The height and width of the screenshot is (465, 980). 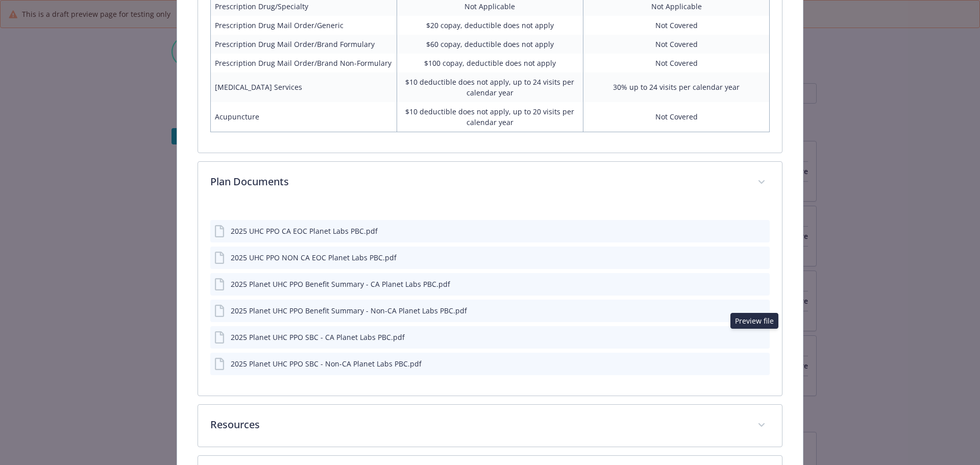 I want to click on div: 2025 Planet UHC PPO SBC - Non-CA Planet Labs PBC.pdf, so click(x=326, y=363).